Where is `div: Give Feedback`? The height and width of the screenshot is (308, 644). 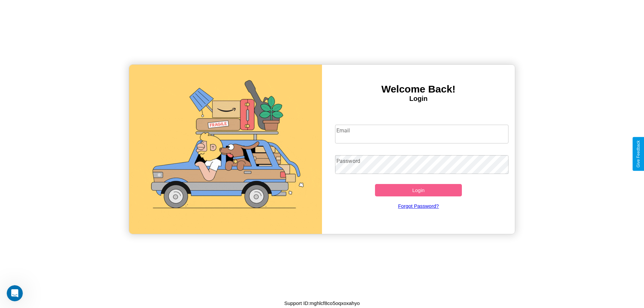 div: Give Feedback is located at coordinates (638, 154).